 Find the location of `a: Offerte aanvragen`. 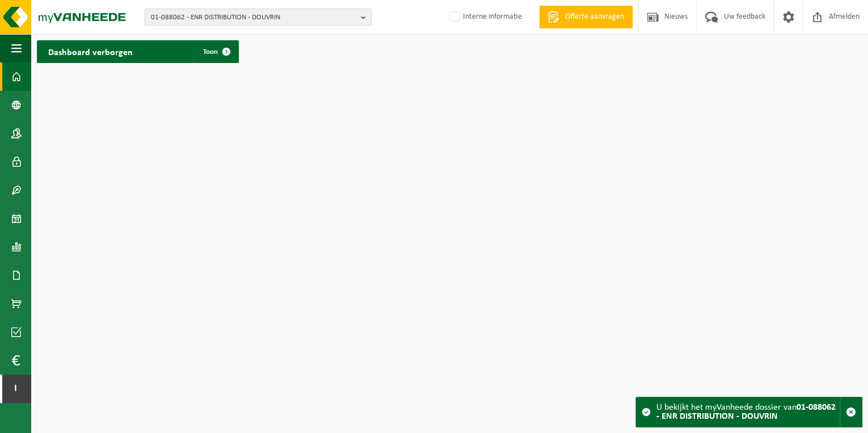

a: Offerte aanvragen is located at coordinates (586, 17).